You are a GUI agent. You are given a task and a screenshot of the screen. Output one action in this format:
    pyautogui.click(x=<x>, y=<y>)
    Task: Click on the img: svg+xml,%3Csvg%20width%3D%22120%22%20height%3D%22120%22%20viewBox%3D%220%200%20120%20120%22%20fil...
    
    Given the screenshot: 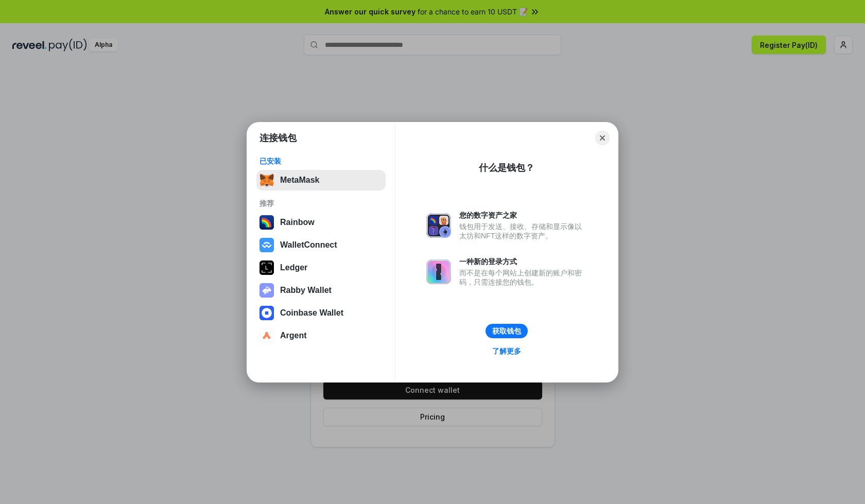 What is the action you would take?
    pyautogui.click(x=266, y=223)
    